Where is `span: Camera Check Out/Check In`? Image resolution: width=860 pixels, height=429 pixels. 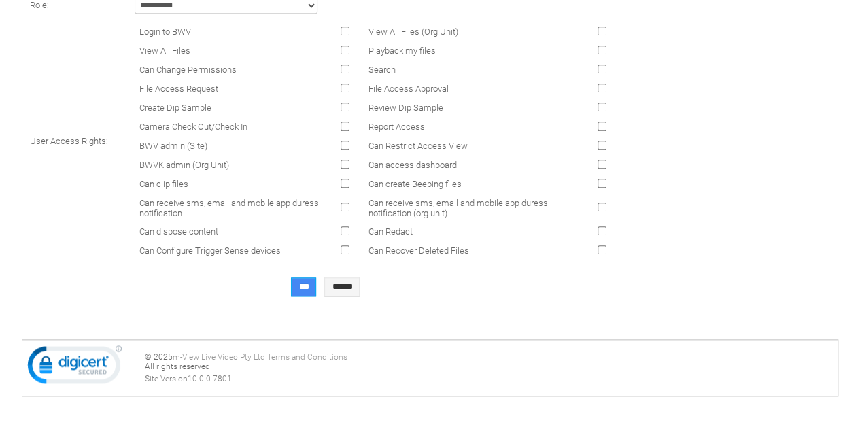
span: Camera Check Out/Check In is located at coordinates (193, 127).